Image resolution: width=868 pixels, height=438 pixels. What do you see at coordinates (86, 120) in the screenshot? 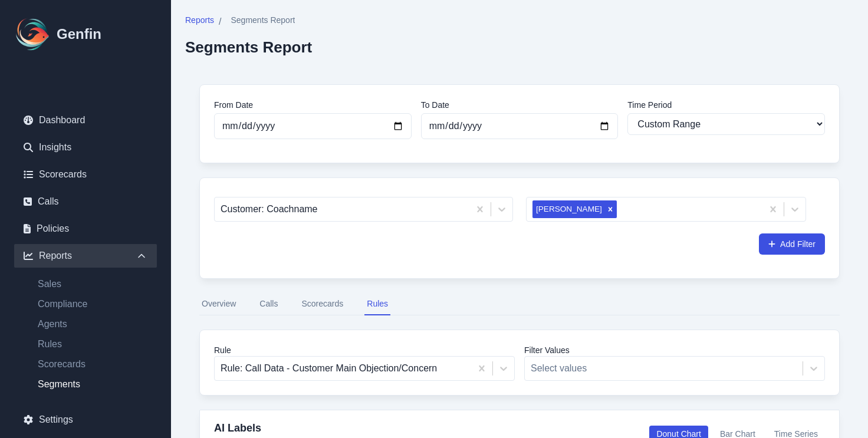
I see `a: Dashboard` at bounding box center [86, 120].